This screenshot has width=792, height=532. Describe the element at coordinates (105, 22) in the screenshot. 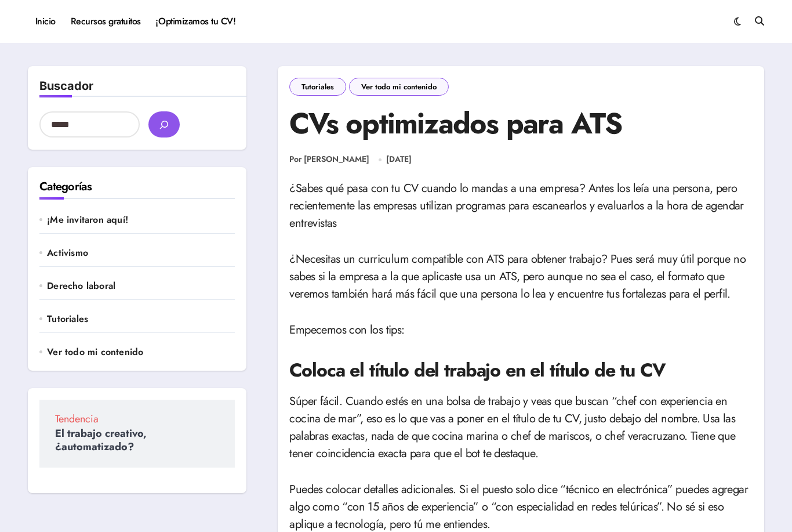

I see `a: Recursos gratuitos` at that location.